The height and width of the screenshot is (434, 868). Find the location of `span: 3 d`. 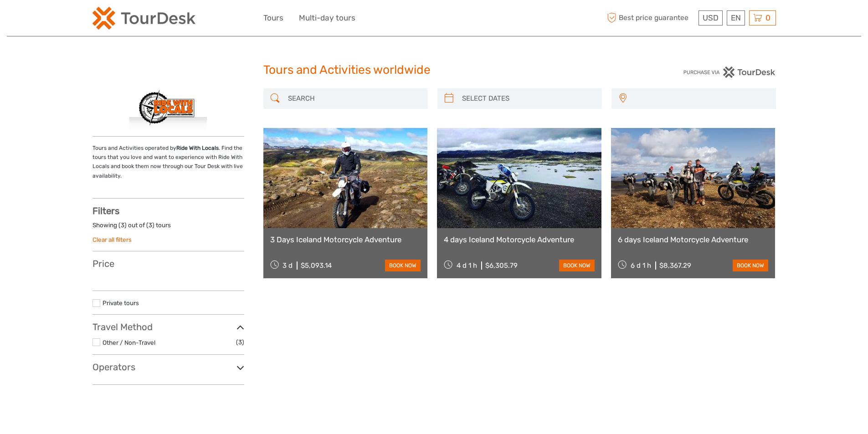

span: 3 d is located at coordinates (287, 266).